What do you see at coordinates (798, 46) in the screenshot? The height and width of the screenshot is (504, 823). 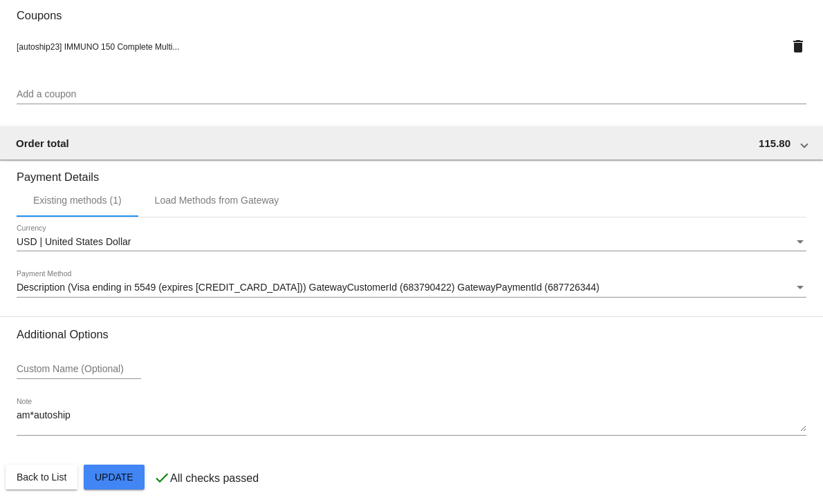 I see `mat-icon: delete` at bounding box center [798, 46].